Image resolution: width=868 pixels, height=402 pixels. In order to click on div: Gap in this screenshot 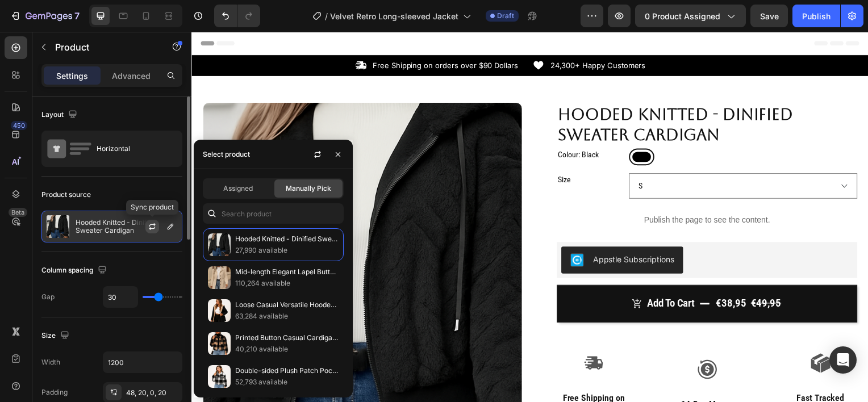, I will do `click(47, 297)`.